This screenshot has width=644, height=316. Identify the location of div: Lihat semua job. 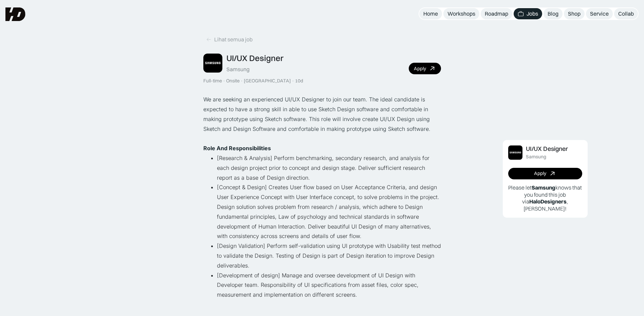
(233, 39).